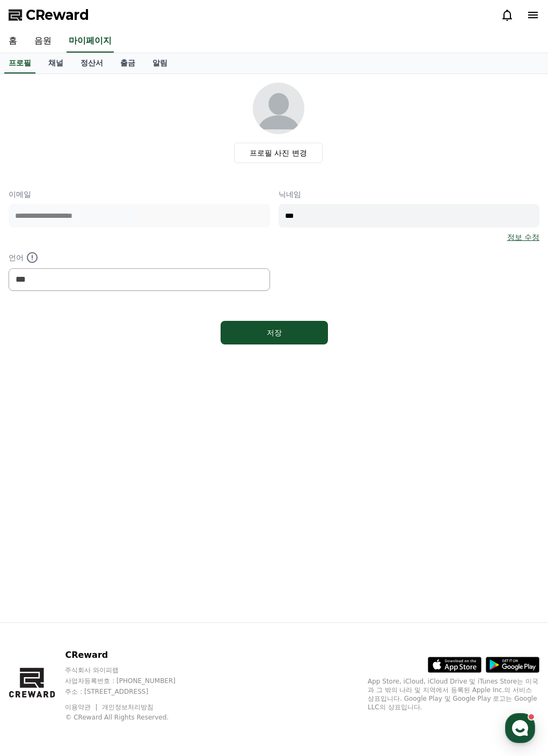  I want to click on p: 주식회사 와이피랩, so click(130, 670).